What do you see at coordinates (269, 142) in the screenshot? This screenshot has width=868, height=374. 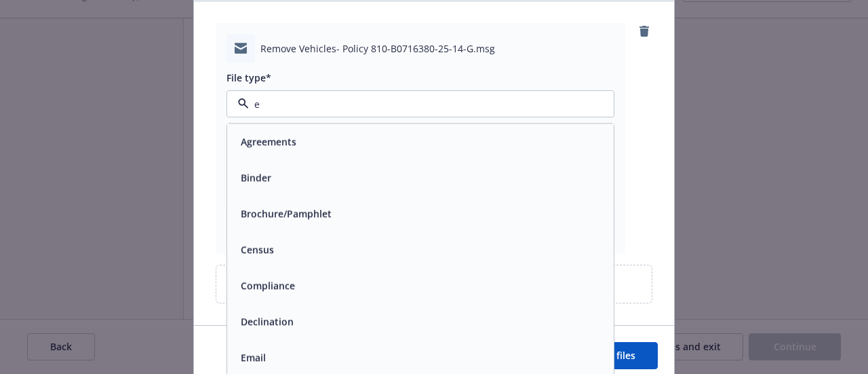 I see `span: Agreements` at bounding box center [269, 142].